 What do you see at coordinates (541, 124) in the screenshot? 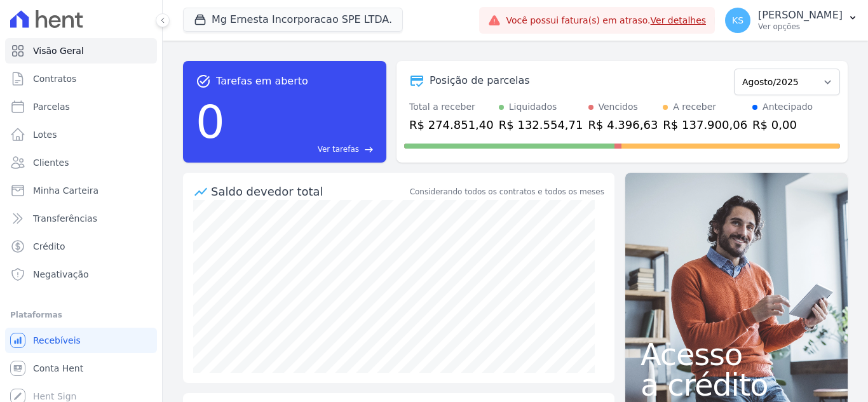
I see `div: R$ 132.554,71` at bounding box center [541, 124].